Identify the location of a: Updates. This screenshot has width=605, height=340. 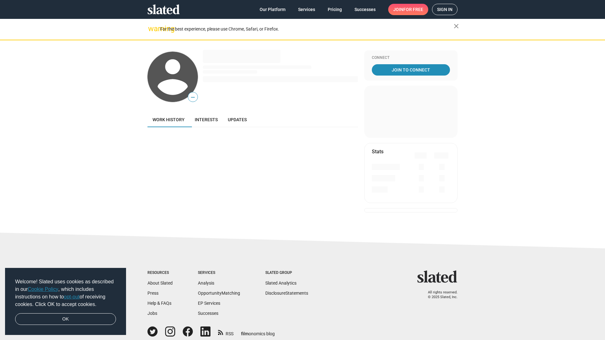
(237, 120).